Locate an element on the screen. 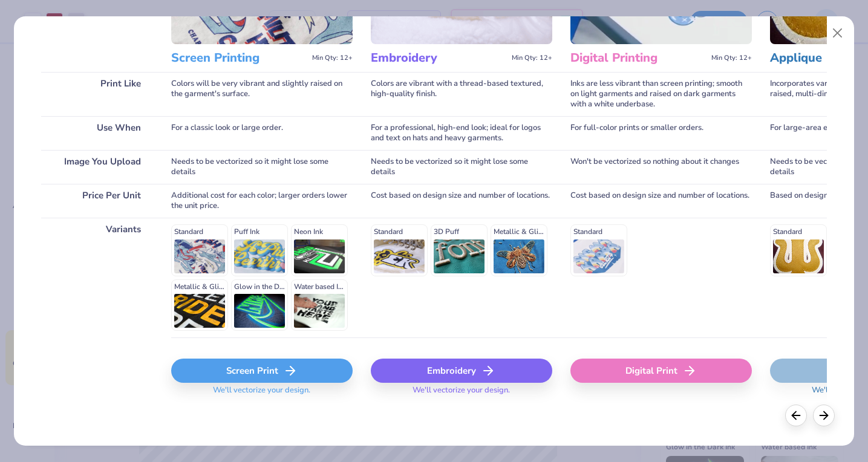 This screenshot has height=462, width=868. div: Price Per Unit is located at coordinates (97, 201).